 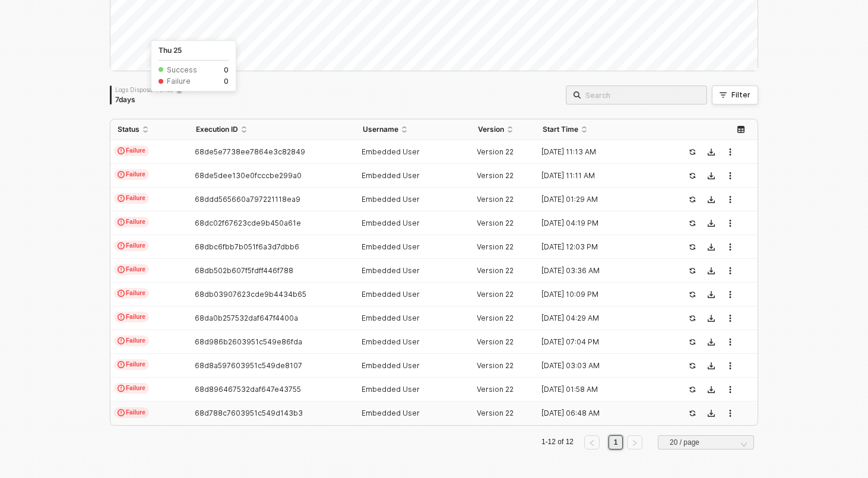 I want to click on span: 68dc02f67623cde9b450a61e, so click(x=247, y=222).